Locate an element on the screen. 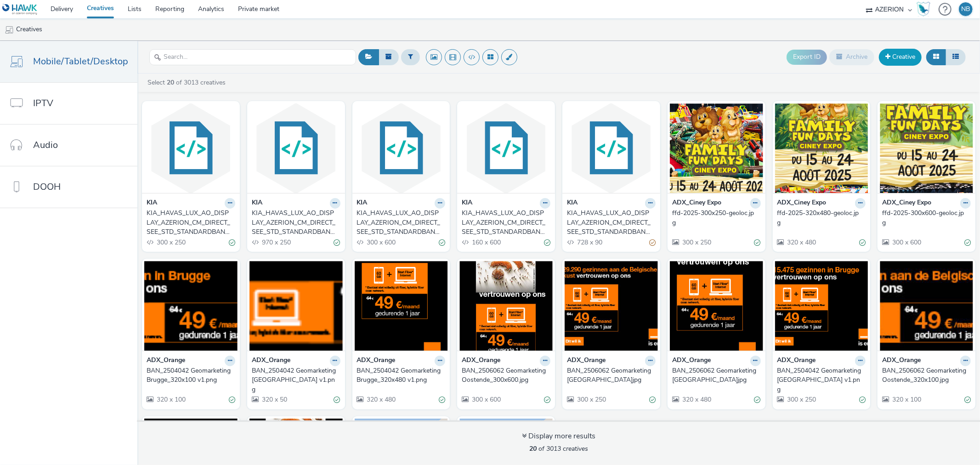  div: BAN_2506062 Geomarketing Oostende_320x100.jpg is located at coordinates (924, 376).